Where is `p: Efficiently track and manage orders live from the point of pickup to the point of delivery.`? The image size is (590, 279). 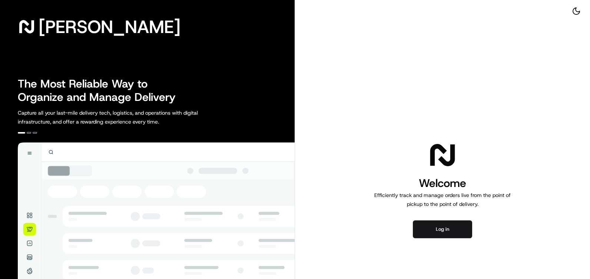 p: Efficiently track and manage orders live from the point of pickup to the point of delivery. is located at coordinates (443, 200).